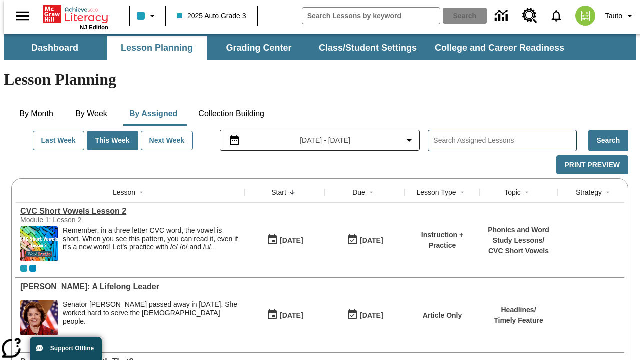 This screenshot has width=640, height=360. Describe the element at coordinates (614, 16) in the screenshot. I see `span: Tauto` at that location.